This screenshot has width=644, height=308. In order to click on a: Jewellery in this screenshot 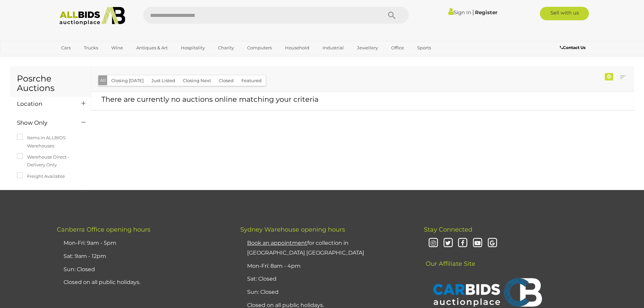, I will do `click(367, 47)`.